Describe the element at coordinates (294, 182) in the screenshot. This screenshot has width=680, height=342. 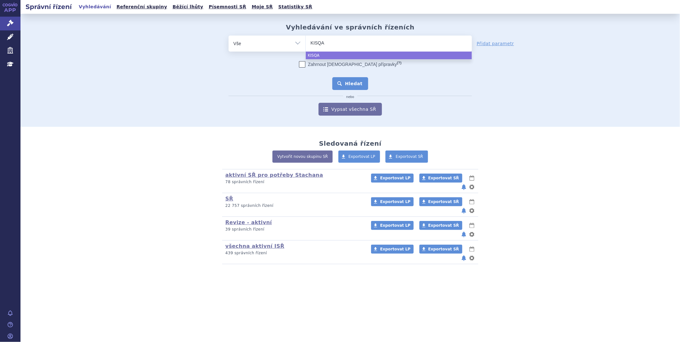
I see `p: 78 správních řízení` at that location.